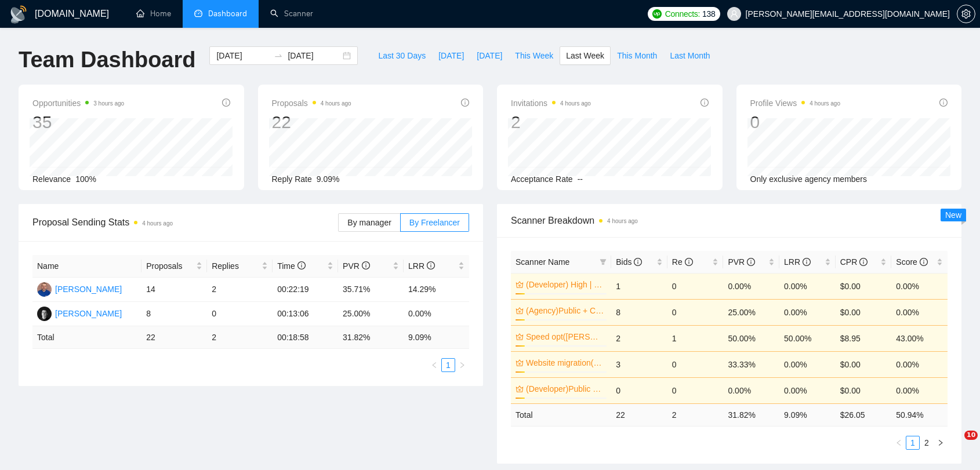  I want to click on span: By manager, so click(369, 223).